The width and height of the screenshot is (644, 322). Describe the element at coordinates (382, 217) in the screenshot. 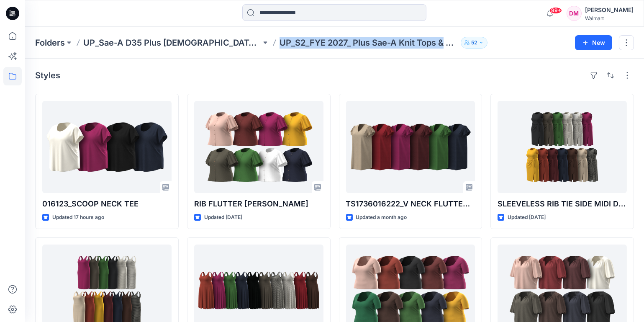

I see `p: Updated a month ago` at that location.